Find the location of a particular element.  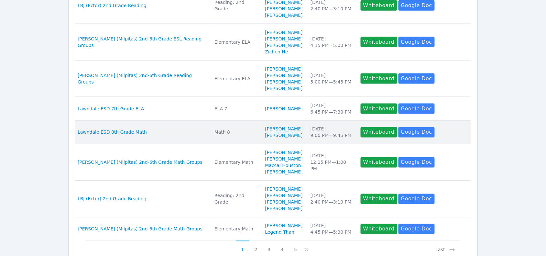

button: Last is located at coordinates (445, 247).